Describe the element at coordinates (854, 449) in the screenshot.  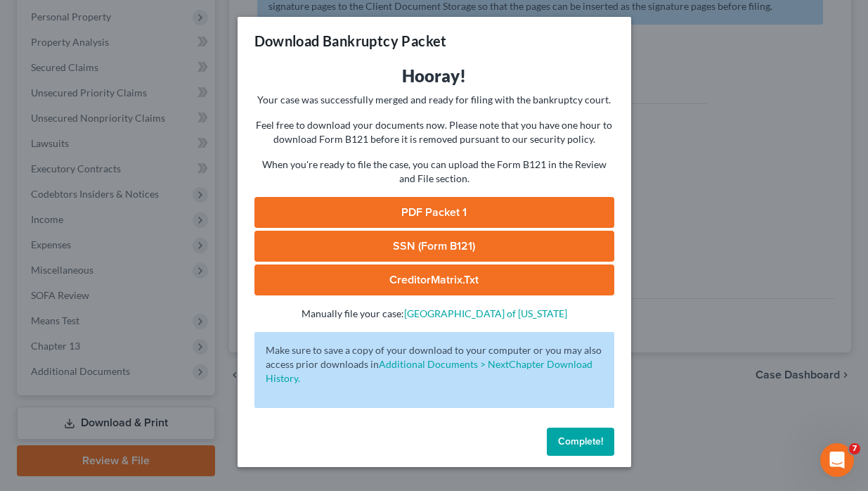
I see `span: 7` at that location.